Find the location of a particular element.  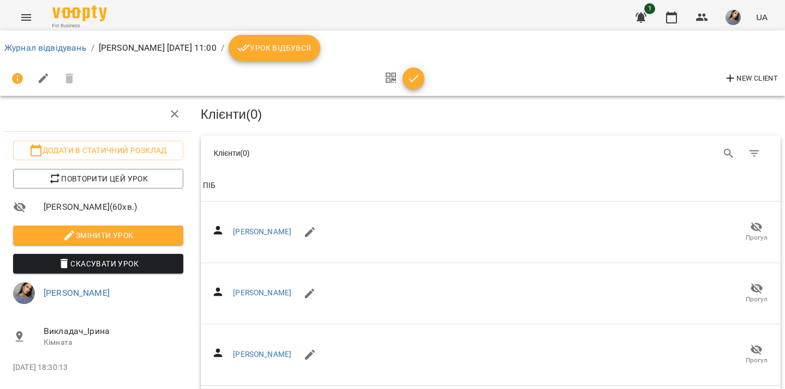

div: Клієнти ( 0 ) is located at coordinates (348, 153).